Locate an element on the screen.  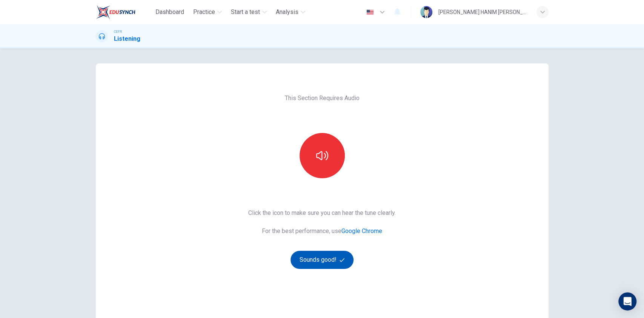
span: Dashboard is located at coordinates (170, 12).